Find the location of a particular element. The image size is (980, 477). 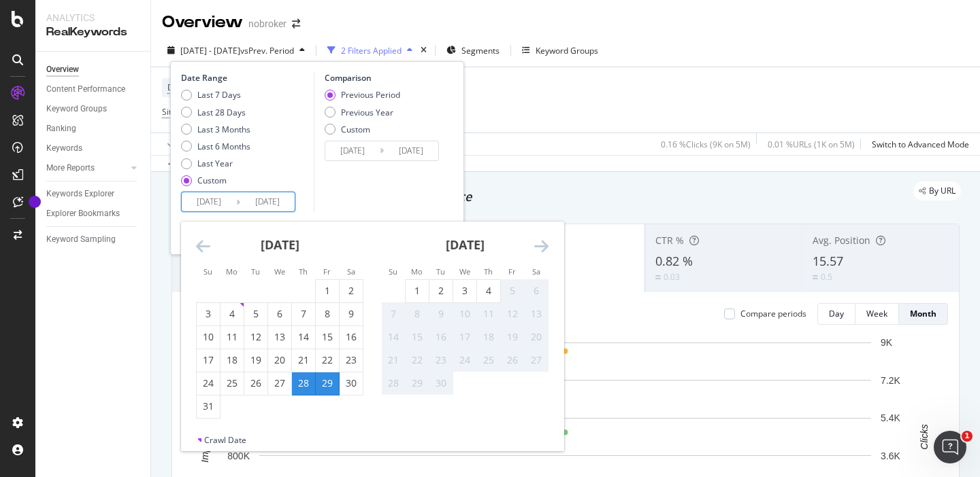

input: Start Date is located at coordinates (209, 202).